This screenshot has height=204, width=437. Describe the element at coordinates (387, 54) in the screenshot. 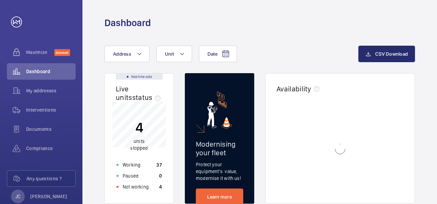

I see `button: CSV Download` at that location.